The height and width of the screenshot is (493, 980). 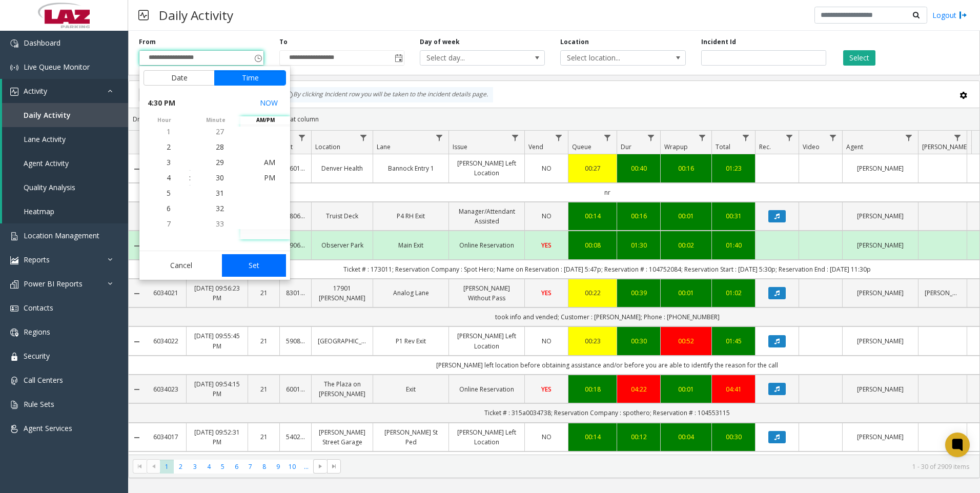 I want to click on a: Activity, so click(x=65, y=91).